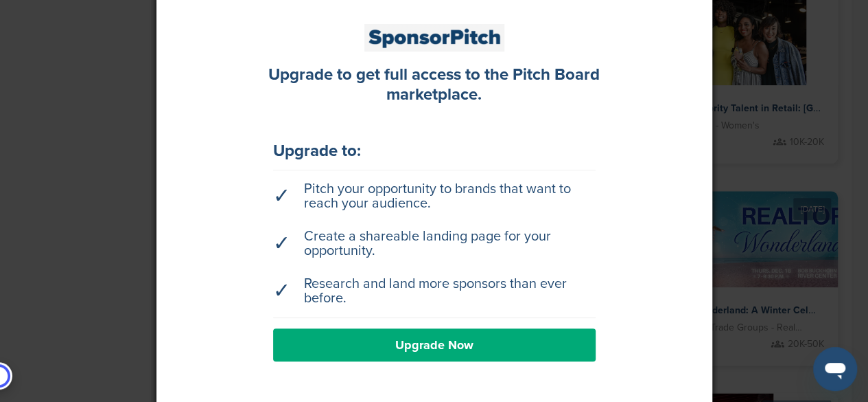 The width and height of the screenshot is (868, 402). I want to click on div: Upgrade to get full access to the Pitch Board marketplace., so click(434, 85).